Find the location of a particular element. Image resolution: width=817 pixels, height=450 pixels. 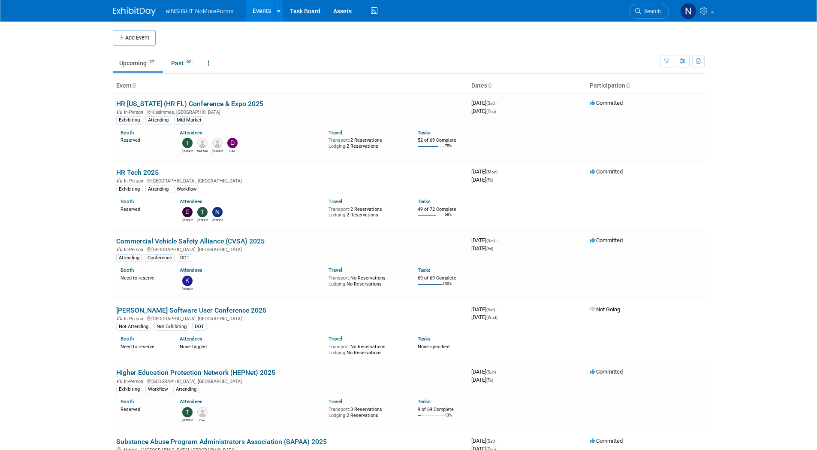

div: 49 of 72 Complete is located at coordinates (441, 209).